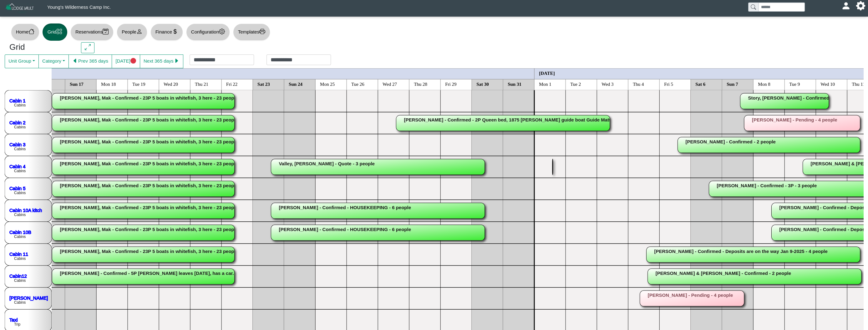 The height and width of the screenshot is (330, 868). Describe the element at coordinates (858, 84) in the screenshot. I see `text: Thu 11` at that location.